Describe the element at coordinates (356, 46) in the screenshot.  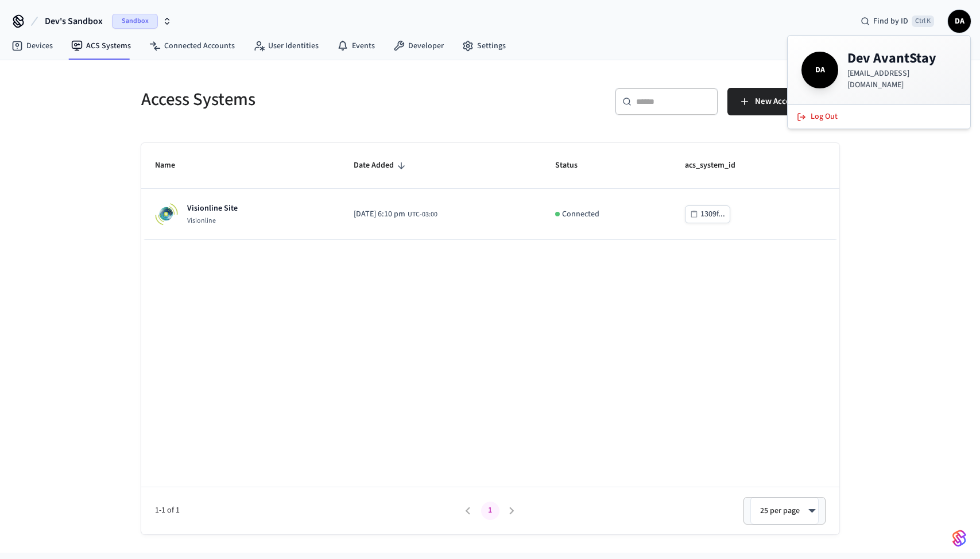
I see `a: Events` at that location.